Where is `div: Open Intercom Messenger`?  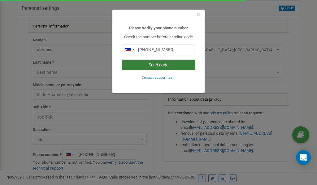
div: Open Intercom Messenger is located at coordinates (303, 158).